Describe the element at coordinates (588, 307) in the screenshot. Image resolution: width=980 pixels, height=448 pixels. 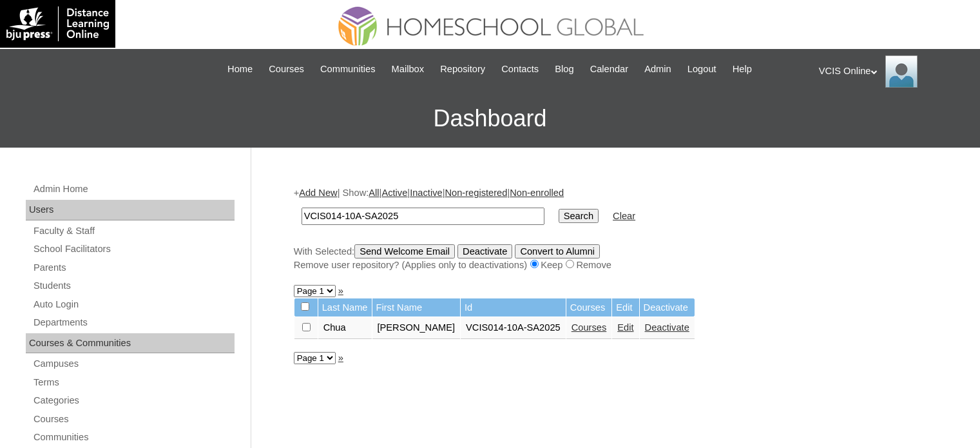
I see `td: Courses` at that location.